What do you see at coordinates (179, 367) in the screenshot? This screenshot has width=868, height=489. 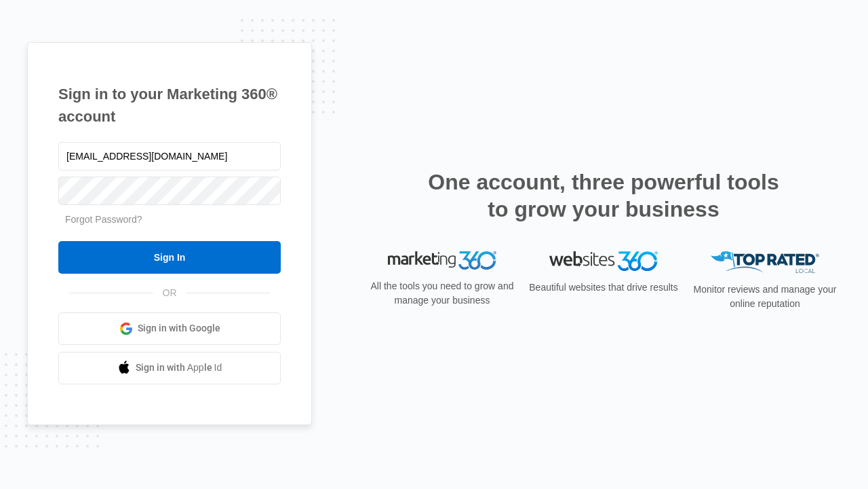 I see `span: Sign in with Apple Id` at bounding box center [179, 367].